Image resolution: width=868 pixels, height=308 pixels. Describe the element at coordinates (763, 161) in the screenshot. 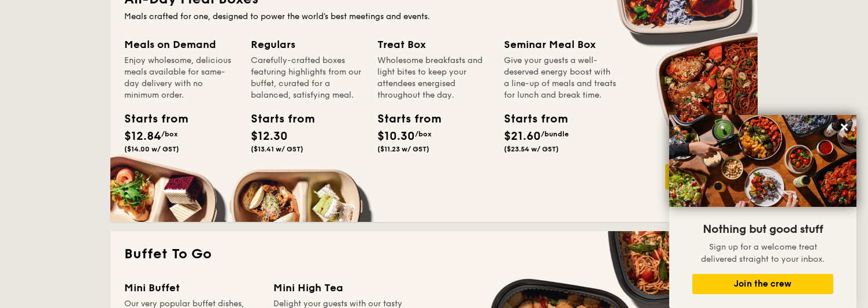

I see `img: DSC07876-Edit02-Large.jpeg` at that location.